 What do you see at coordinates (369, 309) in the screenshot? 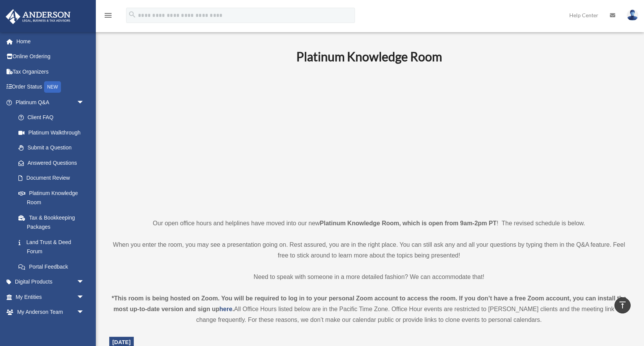
I see `div: All Office Hours listed below are in the Pacific Time Zone. Office Hour events are restricted to ...` at bounding box center [369, 309].